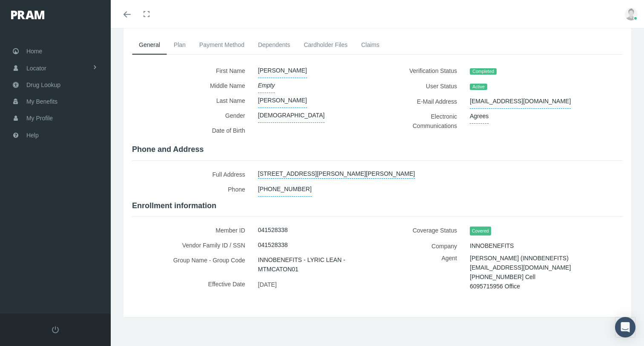  I want to click on span: Covered, so click(481, 231).